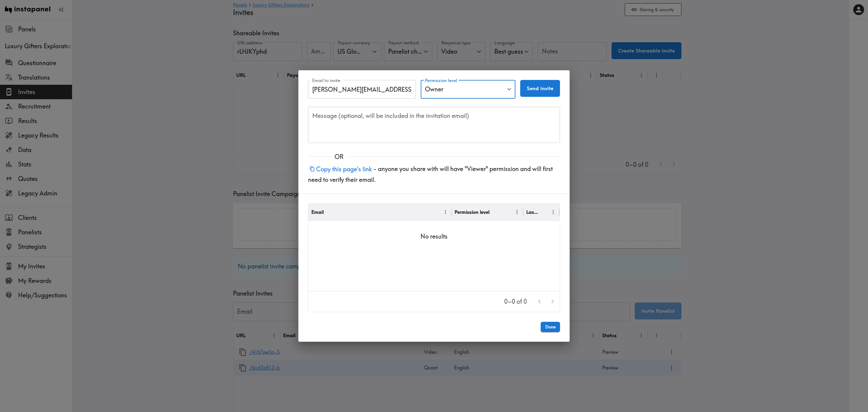 Image resolution: width=868 pixels, height=412 pixels. What do you see at coordinates (339, 157) in the screenshot?
I see `span: OR` at bounding box center [339, 157].